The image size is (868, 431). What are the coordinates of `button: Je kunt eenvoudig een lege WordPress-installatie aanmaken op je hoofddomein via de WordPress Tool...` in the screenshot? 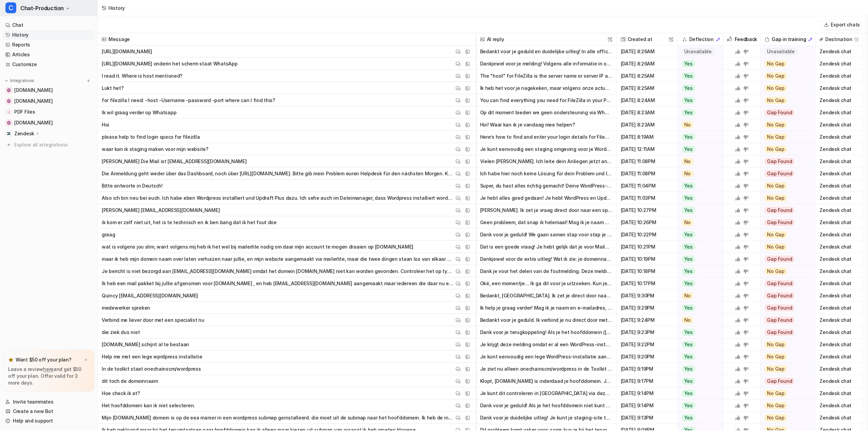 It's located at (546, 357).